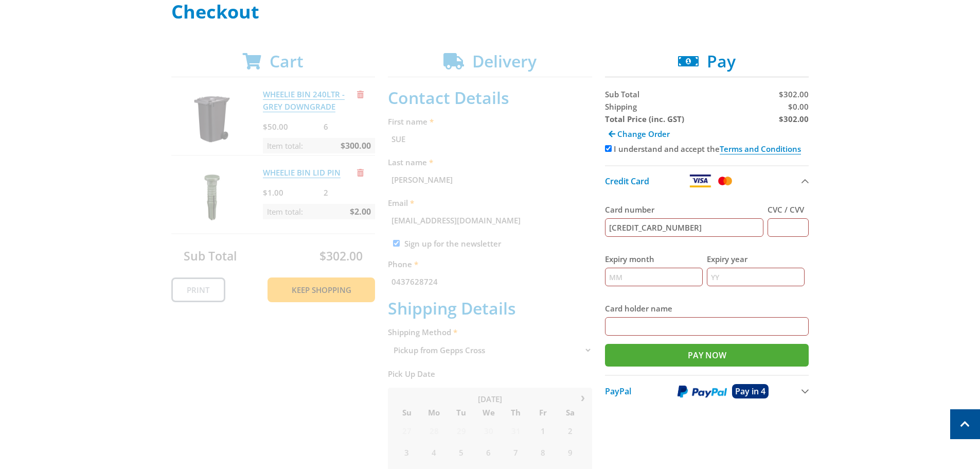 The image size is (980, 469). I want to click on span: Sub Total, so click(622, 94).